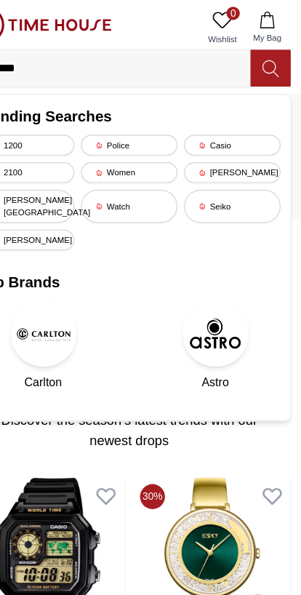  What do you see at coordinates (92, 419) in the screenshot?
I see `span: New Enquiry` at bounding box center [92, 419].